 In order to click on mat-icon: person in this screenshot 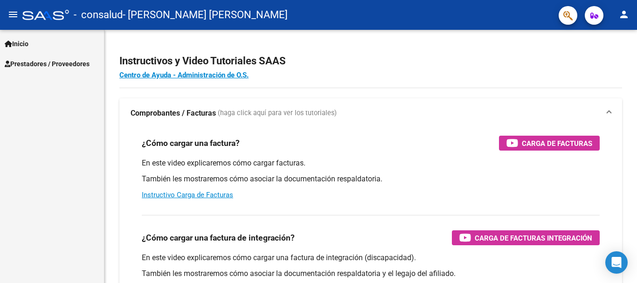, I will do `click(624, 14)`.